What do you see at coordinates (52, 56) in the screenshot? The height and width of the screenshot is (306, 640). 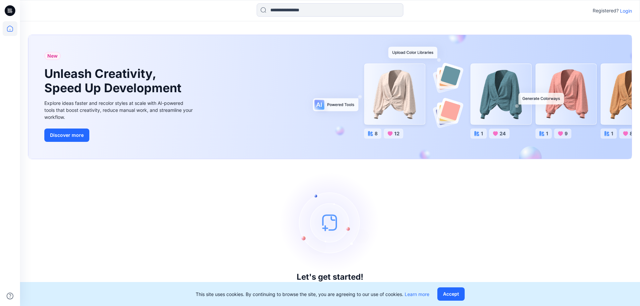 I see `span: New` at bounding box center [52, 56].